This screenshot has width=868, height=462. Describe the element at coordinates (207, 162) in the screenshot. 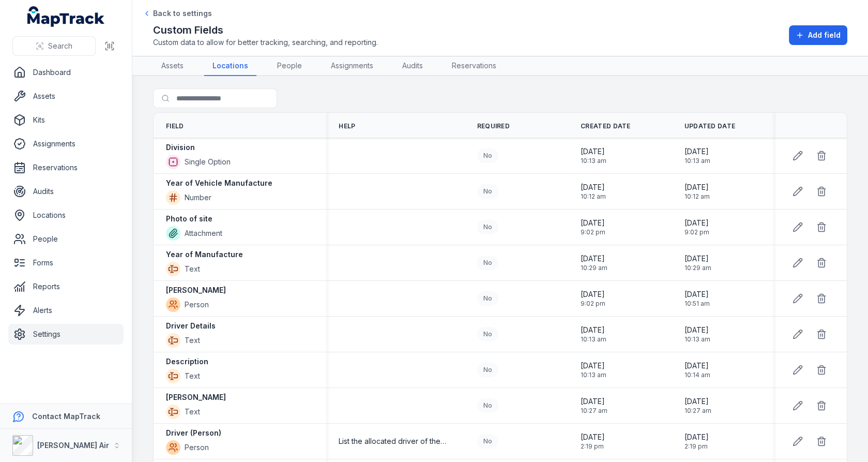

I see `span: Single Option` at that location.